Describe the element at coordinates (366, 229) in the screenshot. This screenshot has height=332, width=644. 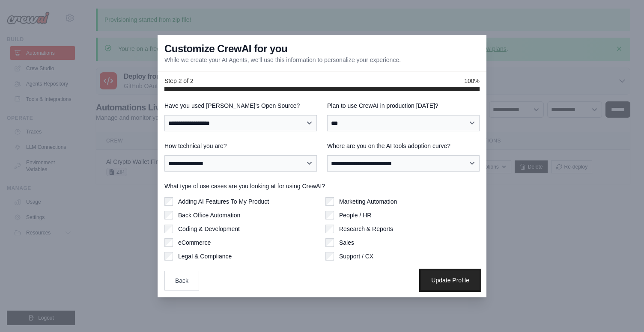
I see `label: Research & Reports` at that location.